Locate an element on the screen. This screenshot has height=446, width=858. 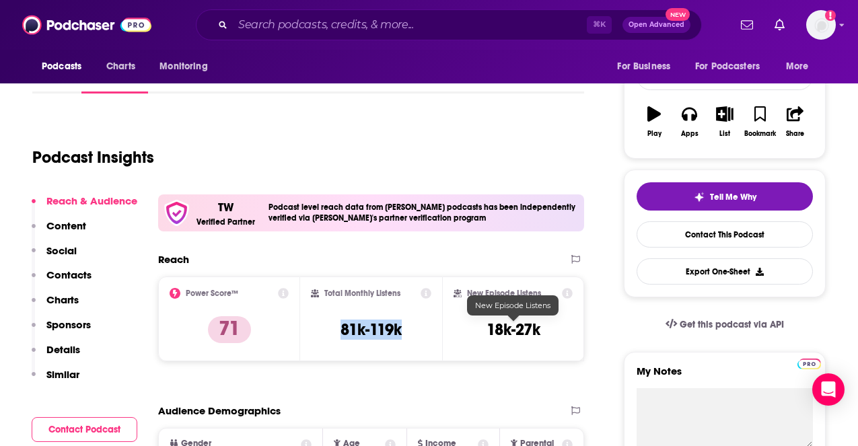
button: Charts is located at coordinates (55, 306).